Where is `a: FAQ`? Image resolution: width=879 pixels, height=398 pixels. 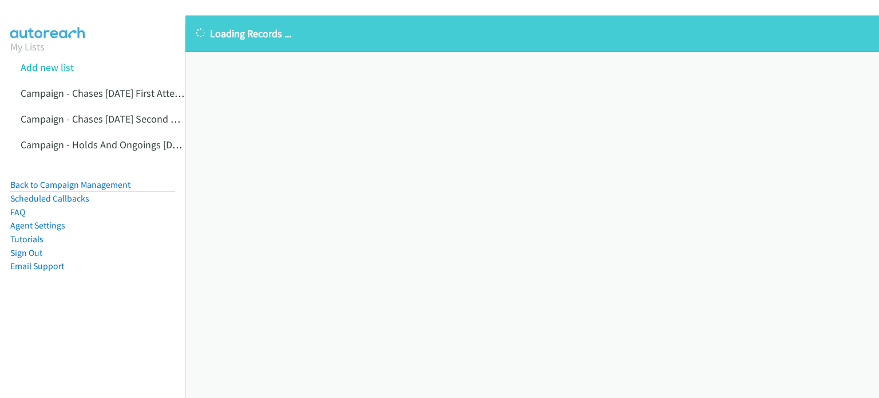 a: FAQ is located at coordinates (18, 212).